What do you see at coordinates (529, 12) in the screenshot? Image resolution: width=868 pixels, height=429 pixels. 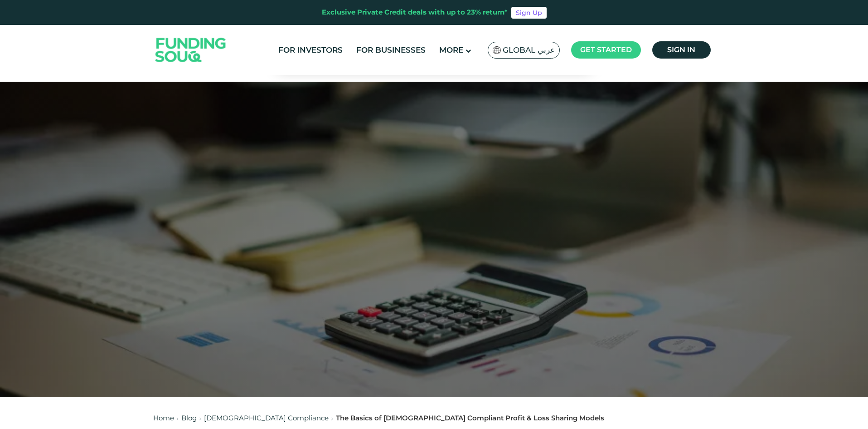 I see `a: Sign Up` at bounding box center [529, 12].